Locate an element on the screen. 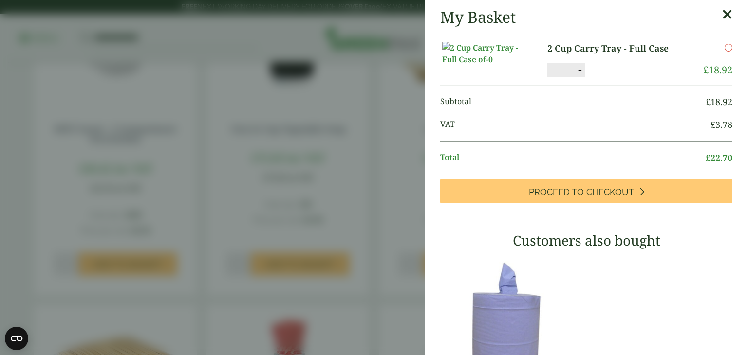 The height and width of the screenshot is (355, 748). h2: My Basket is located at coordinates (477, 17).